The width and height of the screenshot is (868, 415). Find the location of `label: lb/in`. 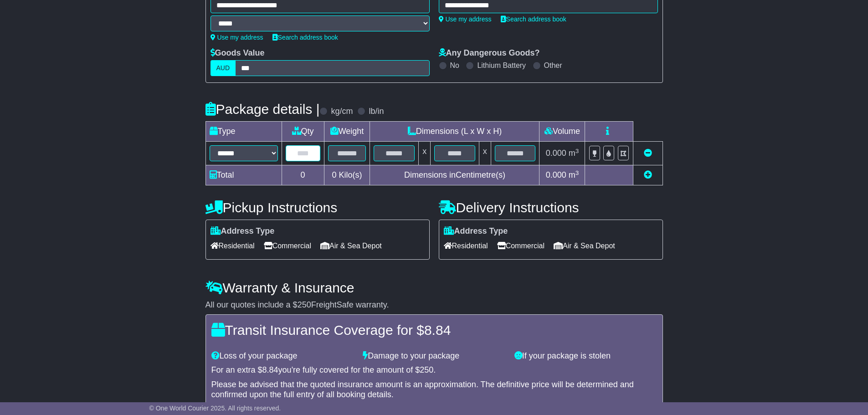

label: lb/in is located at coordinates (376, 112).